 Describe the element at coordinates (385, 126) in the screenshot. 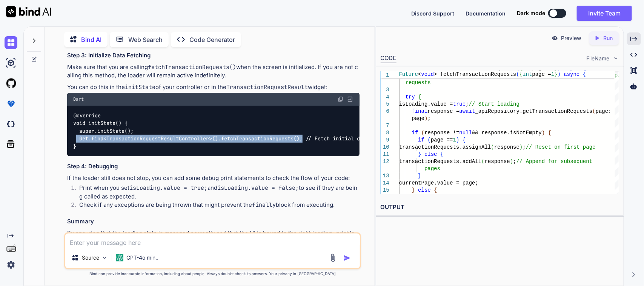

I see `div: 7` at that location.